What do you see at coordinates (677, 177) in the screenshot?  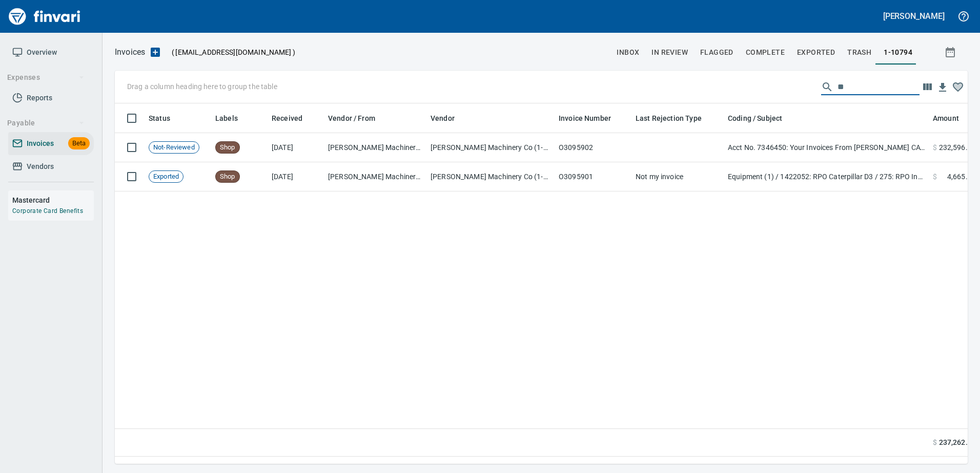 I see `td: Not my invoice` at bounding box center [677, 177].